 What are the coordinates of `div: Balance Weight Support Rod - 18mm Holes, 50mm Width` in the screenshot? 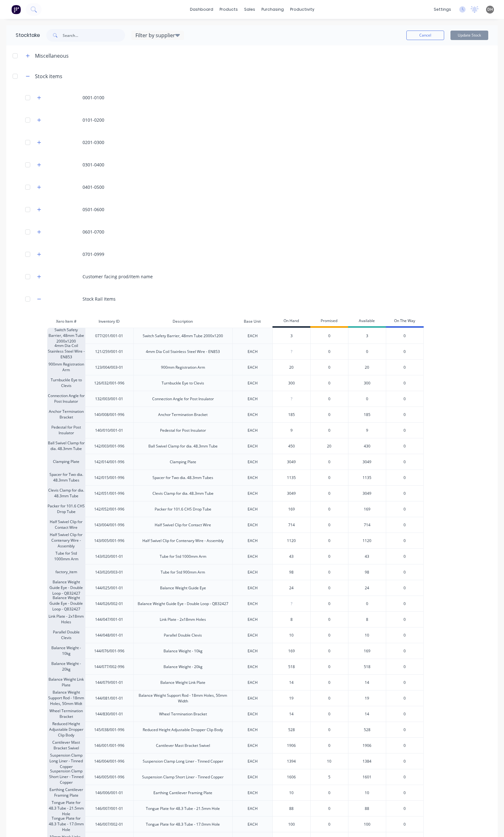 It's located at (183, 698).